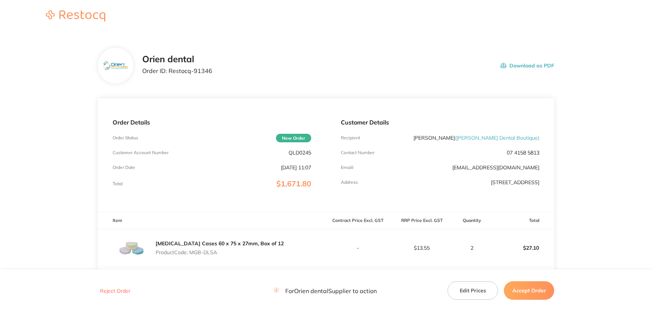 Image resolution: width=652 pixels, height=312 pixels. I want to click on button: Edit Prices, so click(473, 291).